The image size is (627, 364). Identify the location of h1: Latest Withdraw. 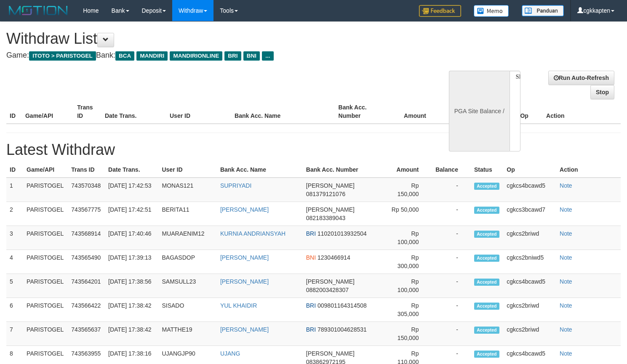
(314, 150).